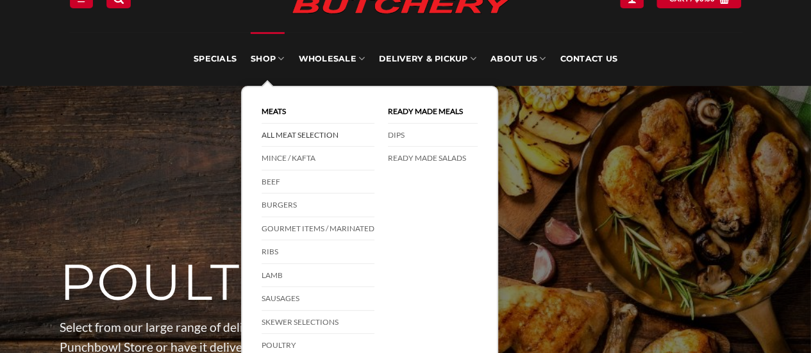  Describe the element at coordinates (331, 59) in the screenshot. I see `a: Wholesale` at that location.